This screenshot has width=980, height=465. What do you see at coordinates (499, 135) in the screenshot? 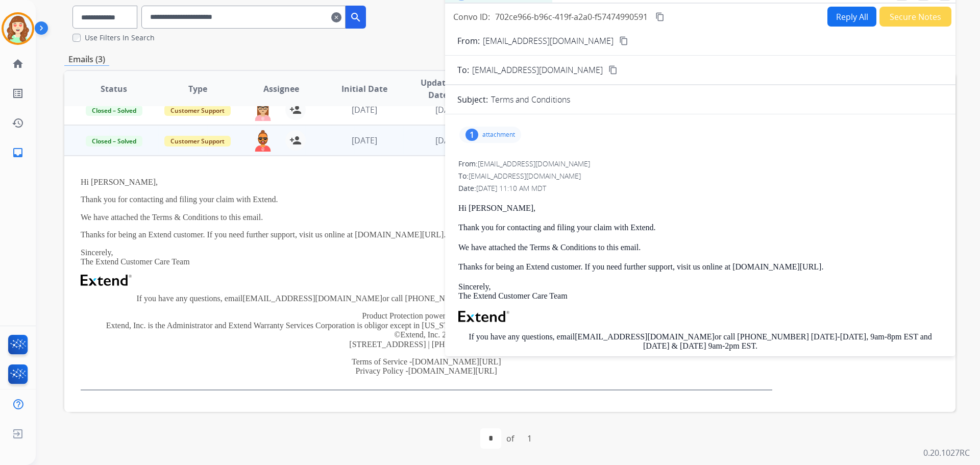
I see `p: attachment` at bounding box center [499, 135].